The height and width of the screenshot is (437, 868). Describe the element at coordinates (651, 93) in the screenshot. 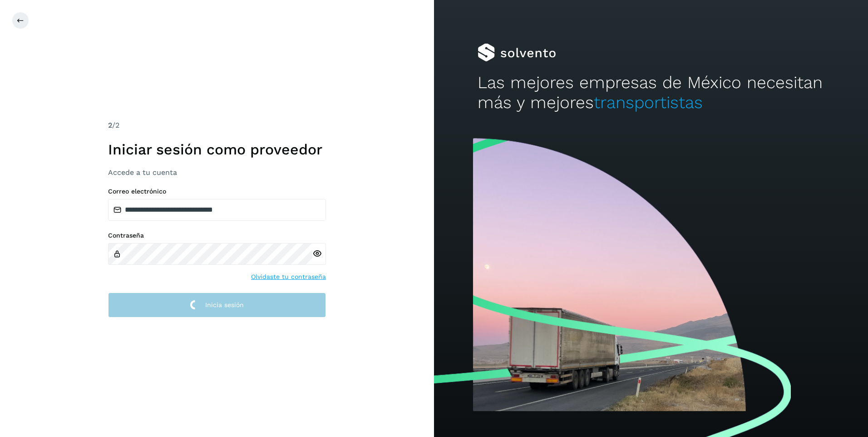

I see `h2: Las mejores empresas de México necesitan más y mejores` at that location.